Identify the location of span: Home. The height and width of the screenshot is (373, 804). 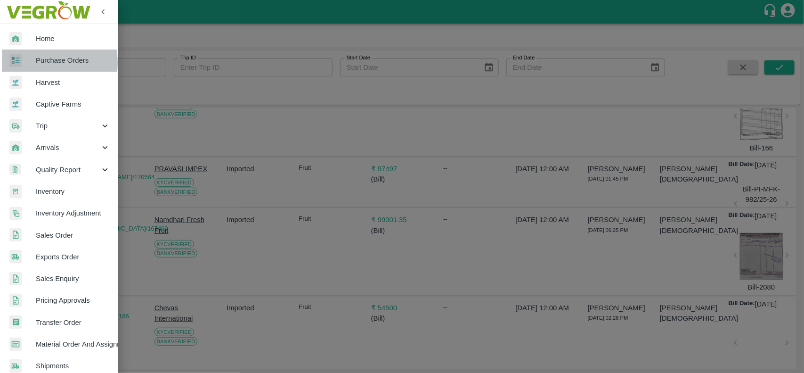
(73, 39).